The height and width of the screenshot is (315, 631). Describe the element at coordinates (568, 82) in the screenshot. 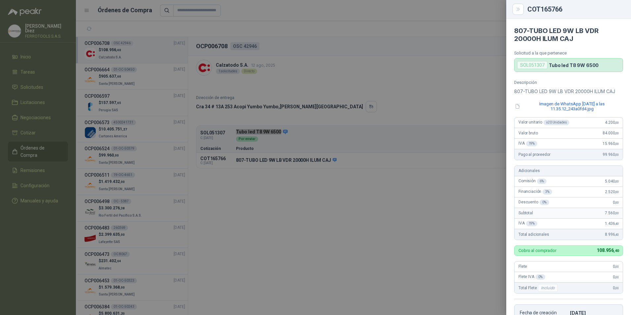

I see `p: Descripción` at that location.